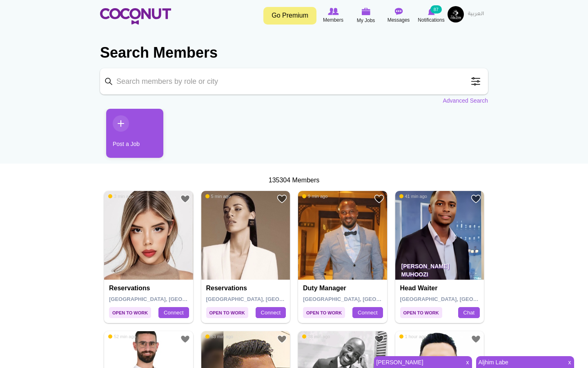 This screenshot has width=588, height=368. I want to click on span: Messages, so click(398, 20).